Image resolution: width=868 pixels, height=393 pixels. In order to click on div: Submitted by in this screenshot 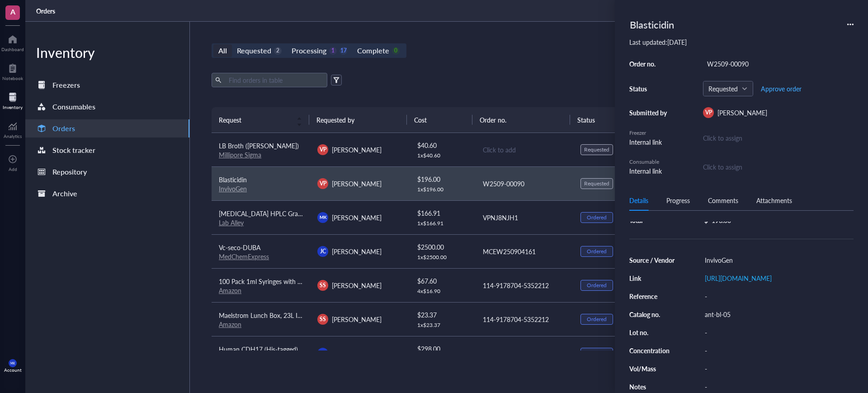, I will do `click(650, 112)`.